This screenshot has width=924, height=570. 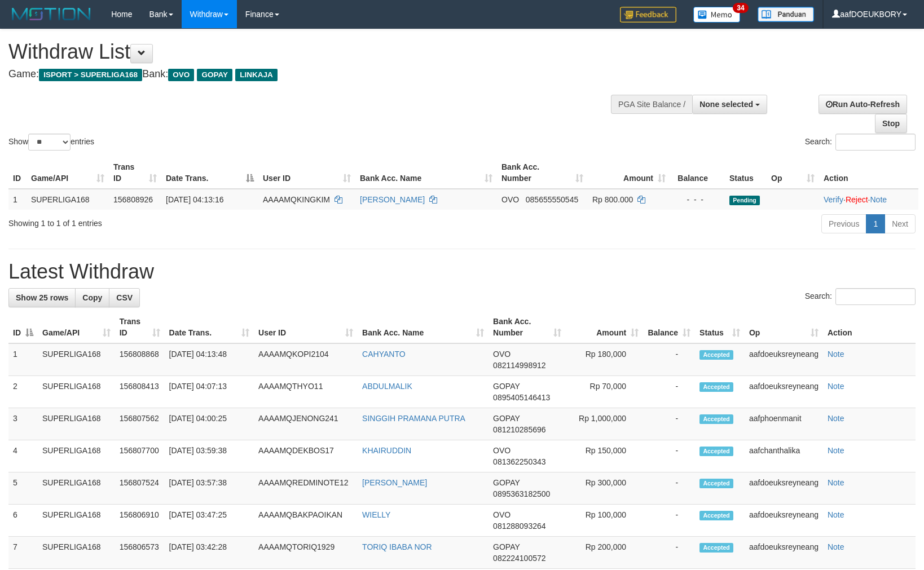 What do you see at coordinates (23, 488) in the screenshot?
I see `td: 5` at bounding box center [23, 488].